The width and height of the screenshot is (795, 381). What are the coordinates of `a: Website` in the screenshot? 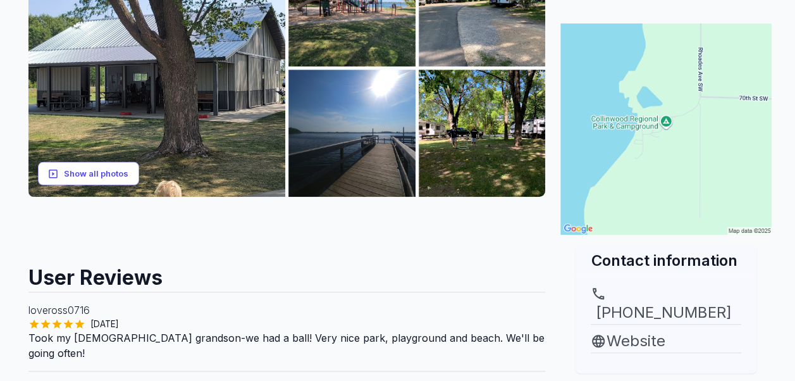 It's located at (666, 341).